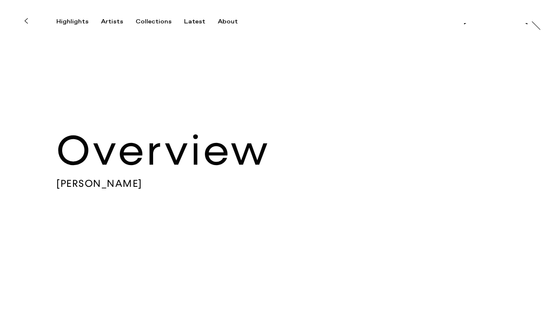 Image resolution: width=560 pixels, height=331 pixels. Describe the element at coordinates (154, 22) in the screenshot. I see `div: Collections` at that location.